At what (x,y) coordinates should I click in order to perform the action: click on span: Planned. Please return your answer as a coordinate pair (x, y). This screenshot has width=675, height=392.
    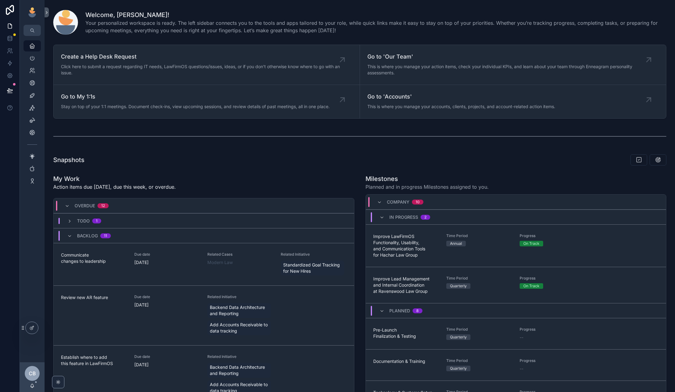
    Looking at the image, I should click on (400, 310).